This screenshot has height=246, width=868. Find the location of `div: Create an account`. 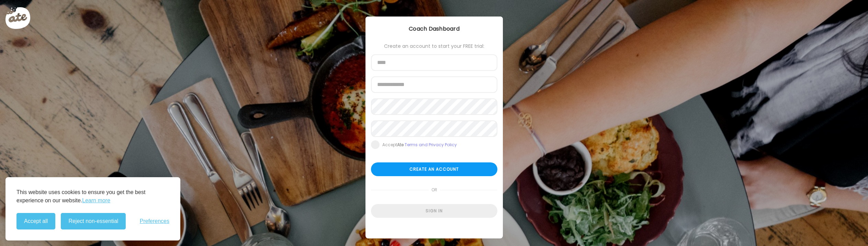

div: Create an account is located at coordinates (434, 169).